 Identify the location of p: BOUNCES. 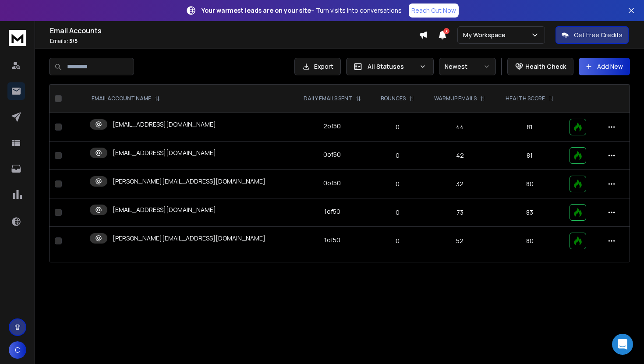
(393, 99).